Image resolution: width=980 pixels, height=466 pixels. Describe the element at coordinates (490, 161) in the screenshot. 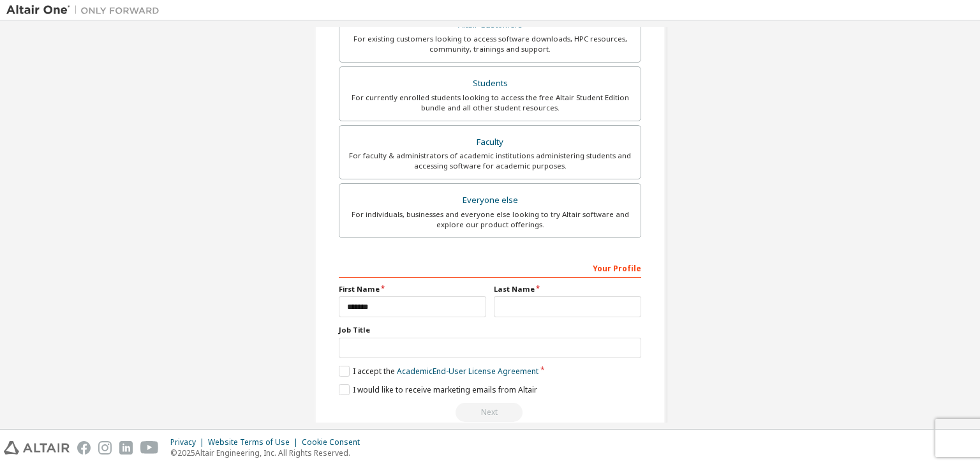

I see `div: For faculty & administrators of academic institutions administering students and accessing softwa...` at that location.